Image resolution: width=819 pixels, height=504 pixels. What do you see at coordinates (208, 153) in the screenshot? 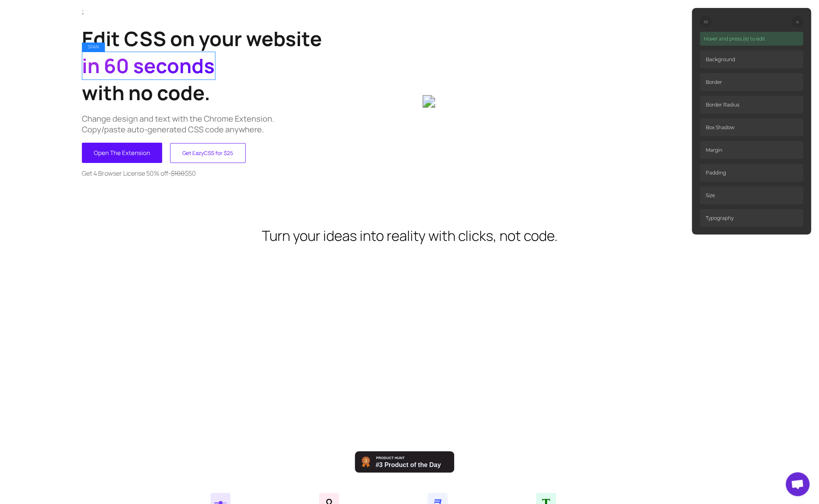
I see `button: Get EazyCSS for $25` at bounding box center [208, 153].